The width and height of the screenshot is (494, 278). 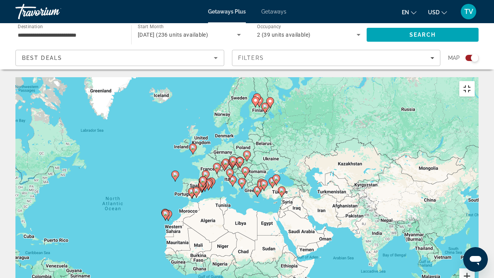 What do you see at coordinates (54, 12) in the screenshot?
I see `a: Travorium` at bounding box center [54, 12].